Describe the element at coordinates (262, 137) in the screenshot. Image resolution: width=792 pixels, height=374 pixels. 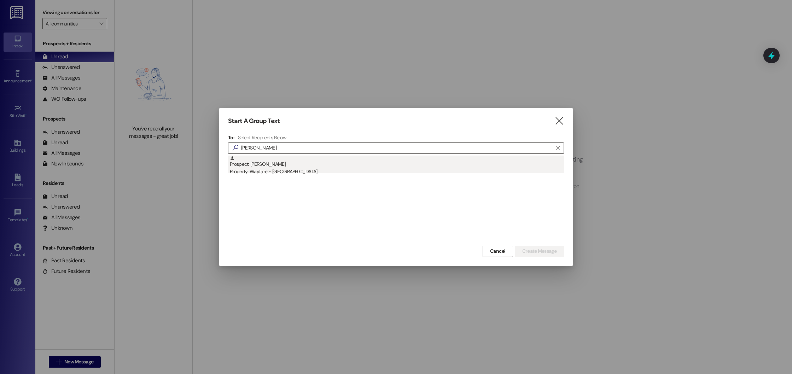
I see `h4: Select Recipients Below` at that location.